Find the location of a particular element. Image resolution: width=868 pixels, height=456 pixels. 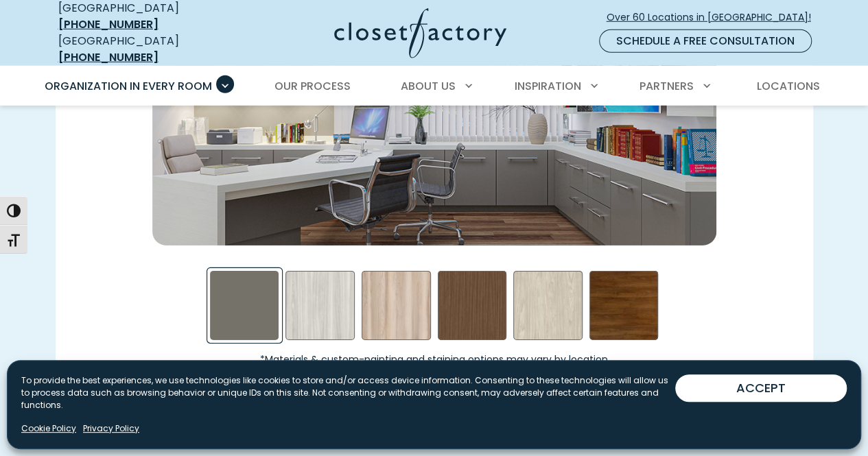

button: ACCEPT is located at coordinates (761, 388).